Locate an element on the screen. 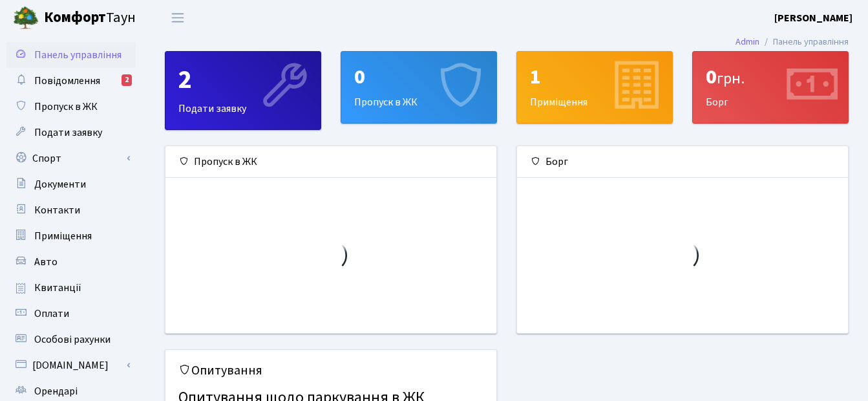 The width and height of the screenshot is (868, 401). span: Оплати is located at coordinates (51, 314).